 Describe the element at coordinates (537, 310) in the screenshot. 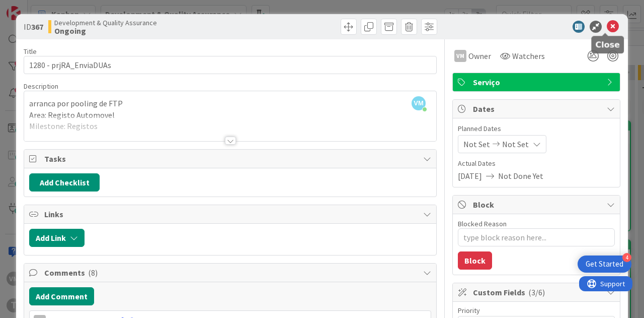

I see `div: Priority` at that location.